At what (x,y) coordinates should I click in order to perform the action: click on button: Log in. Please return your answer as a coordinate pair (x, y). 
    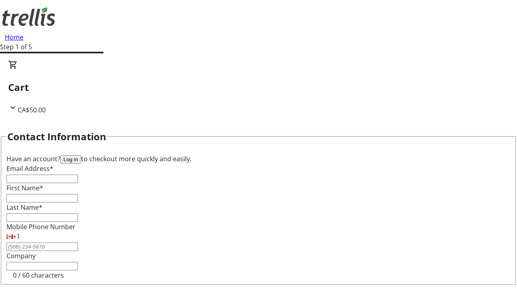
    Looking at the image, I should click on (71, 159).